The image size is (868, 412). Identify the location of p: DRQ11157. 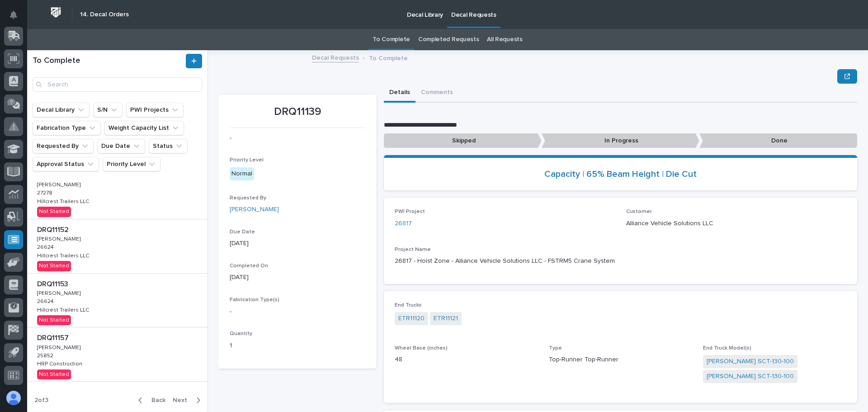
(54, 337).